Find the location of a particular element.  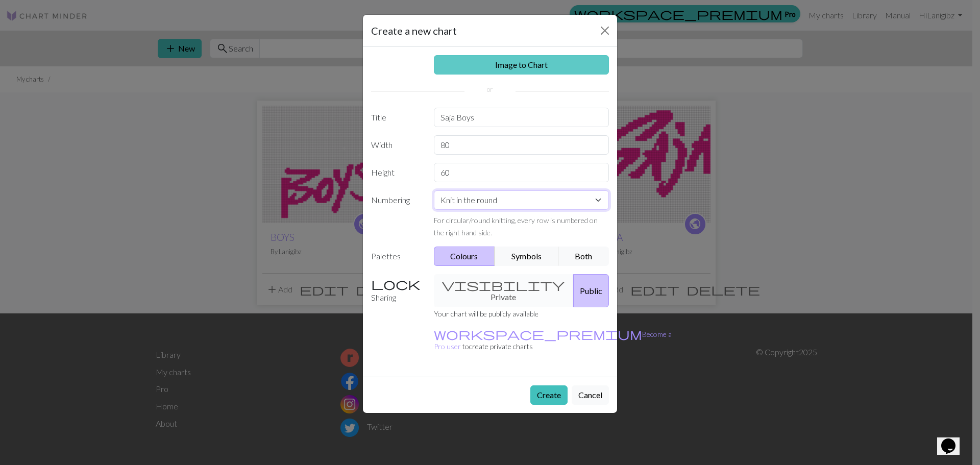

label: Numbering is located at coordinates (396, 214).